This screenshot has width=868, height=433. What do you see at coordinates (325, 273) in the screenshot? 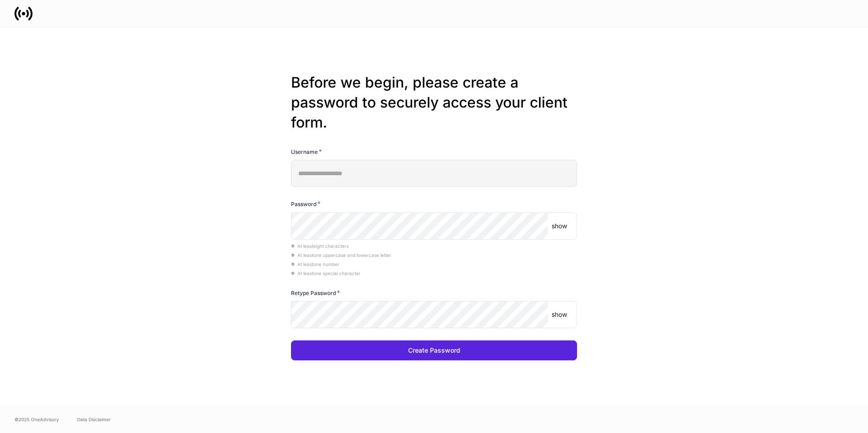
I see `span: At least one special character` at bounding box center [325, 273].